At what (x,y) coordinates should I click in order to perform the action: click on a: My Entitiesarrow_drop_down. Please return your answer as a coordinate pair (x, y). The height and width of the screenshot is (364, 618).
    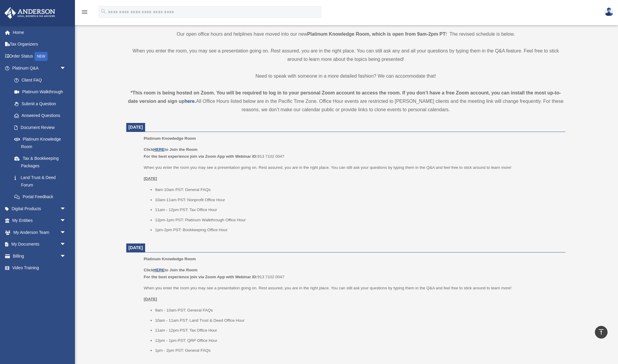
    Looking at the image, I should click on (39, 221).